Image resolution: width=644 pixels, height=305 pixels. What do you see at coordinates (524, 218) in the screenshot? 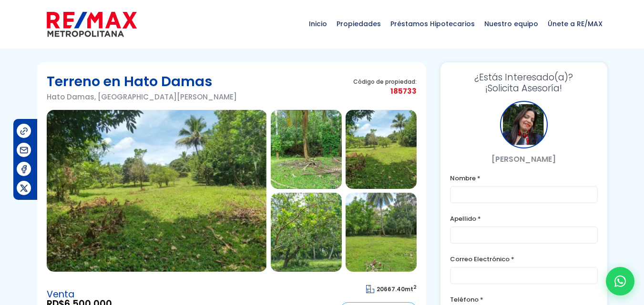
I see `label: Apellido *` at bounding box center [524, 218].